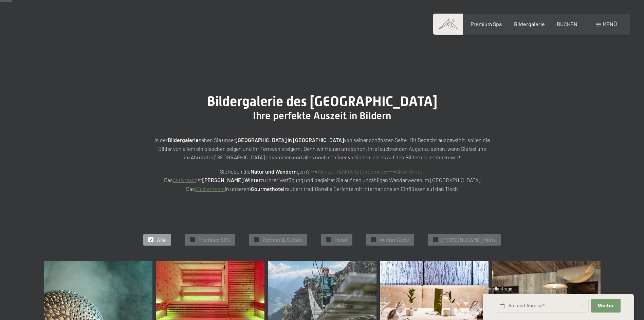 The width and height of the screenshot is (644, 320). What do you see at coordinates (529, 24) in the screenshot?
I see `span: Bildergalerie` at bounding box center [529, 24].